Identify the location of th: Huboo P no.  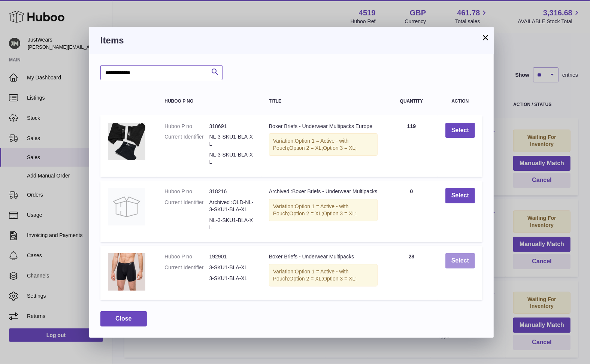
(209, 101).